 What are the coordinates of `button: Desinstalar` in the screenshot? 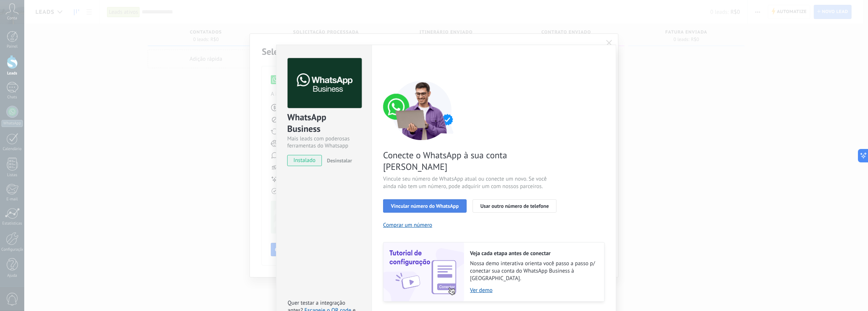 It's located at (338, 160).